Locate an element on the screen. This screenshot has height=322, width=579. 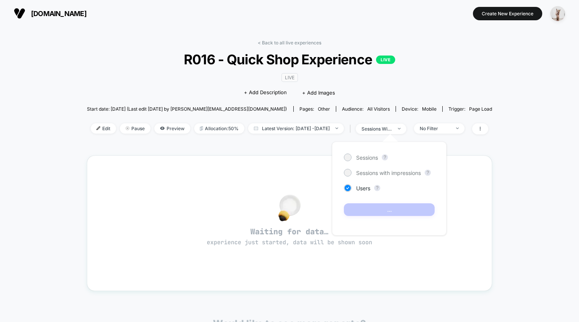
span: experience just started, data will be shown soon is located at coordinates (289, 242).